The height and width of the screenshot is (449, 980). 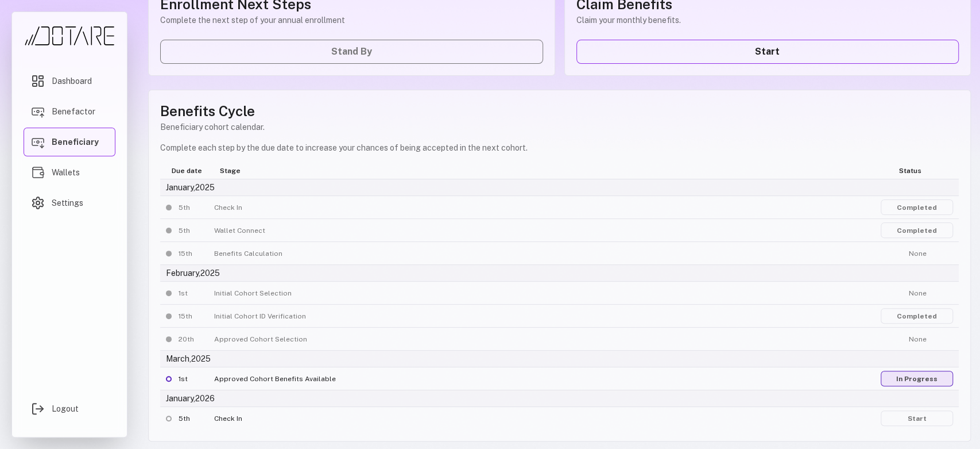 I want to click on div: January, 2026, so click(x=559, y=397).